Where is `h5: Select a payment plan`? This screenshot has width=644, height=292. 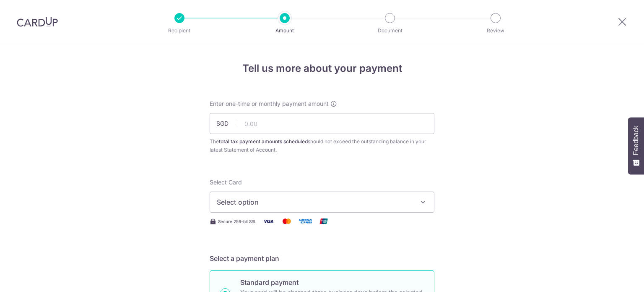 h5: Select a payment plan is located at coordinates (322, 258).